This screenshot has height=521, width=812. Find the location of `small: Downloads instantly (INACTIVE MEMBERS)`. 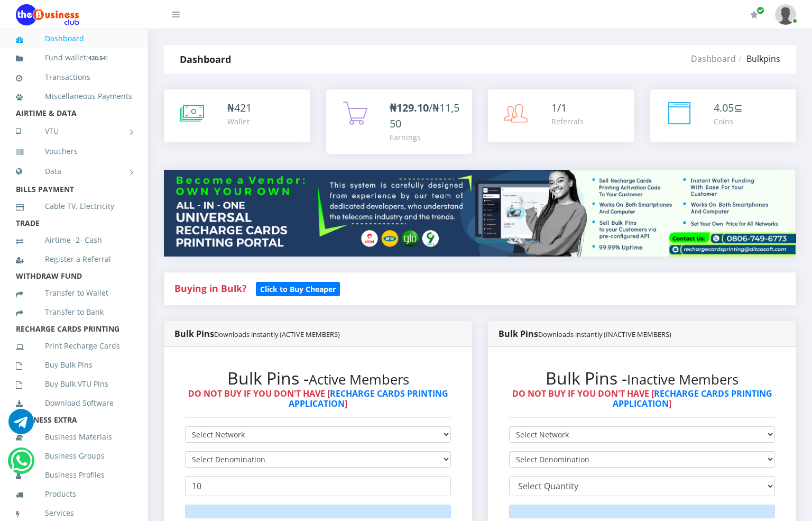

small: Downloads instantly (INACTIVE MEMBERS) is located at coordinates (605, 334).